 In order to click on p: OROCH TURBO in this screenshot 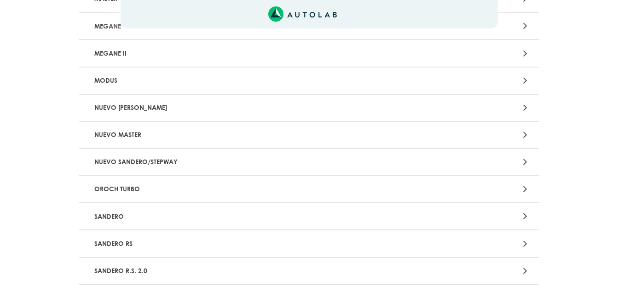, I will do `click(234, 189)`.